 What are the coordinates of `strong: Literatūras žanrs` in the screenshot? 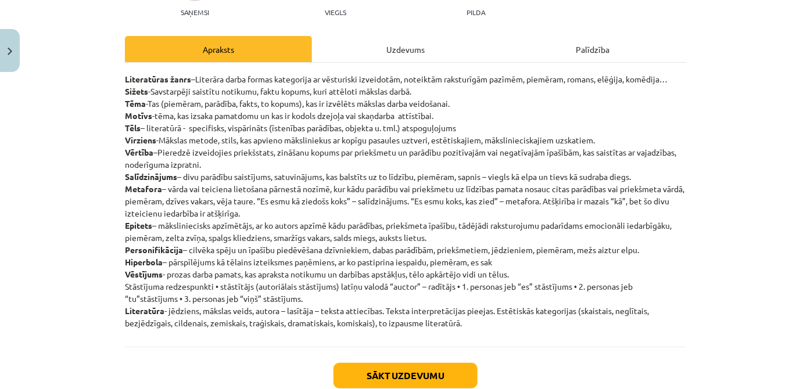 It's located at (158, 79).